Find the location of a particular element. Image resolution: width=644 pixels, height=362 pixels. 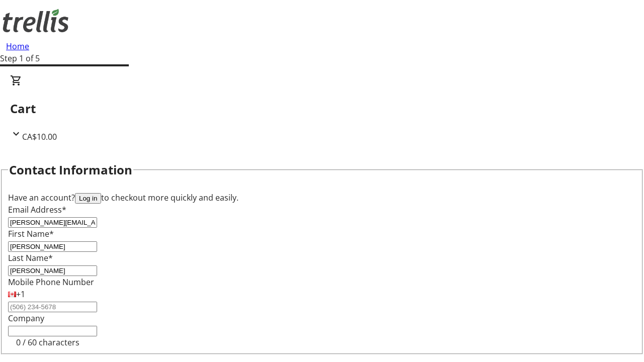

h2: Contact Information is located at coordinates (71, 170).